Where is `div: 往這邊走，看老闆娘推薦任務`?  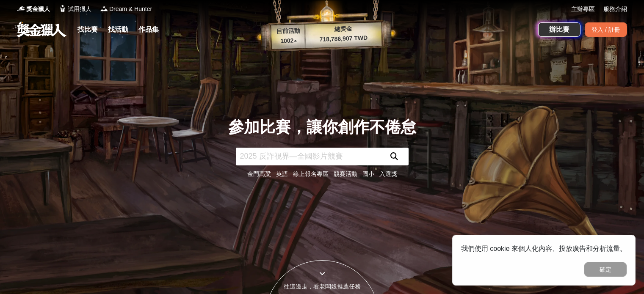 div: 往這邊走，看老闆娘推薦任務 is located at coordinates (323, 286).